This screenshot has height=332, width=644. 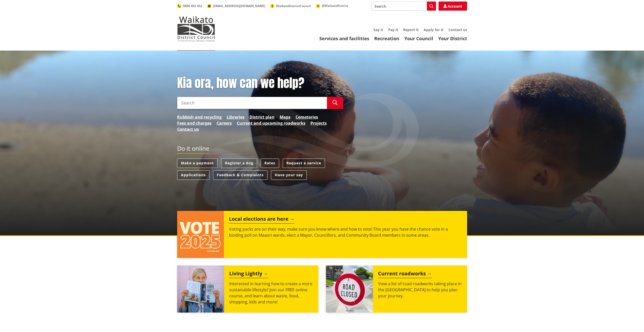 I want to click on p: Interested in learning how to create a more sustainable lifestyle? Join our FREE online course, a..., so click(x=271, y=293).